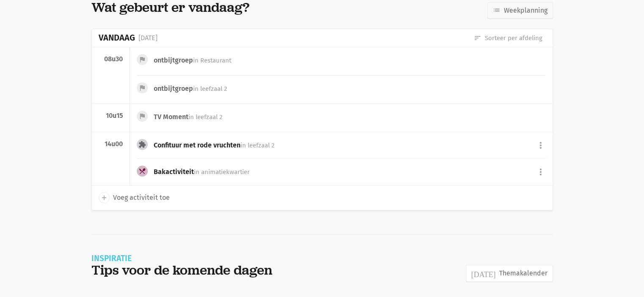  What do you see at coordinates (508, 38) in the screenshot?
I see `a: Sorteer per afdeling` at bounding box center [508, 38].